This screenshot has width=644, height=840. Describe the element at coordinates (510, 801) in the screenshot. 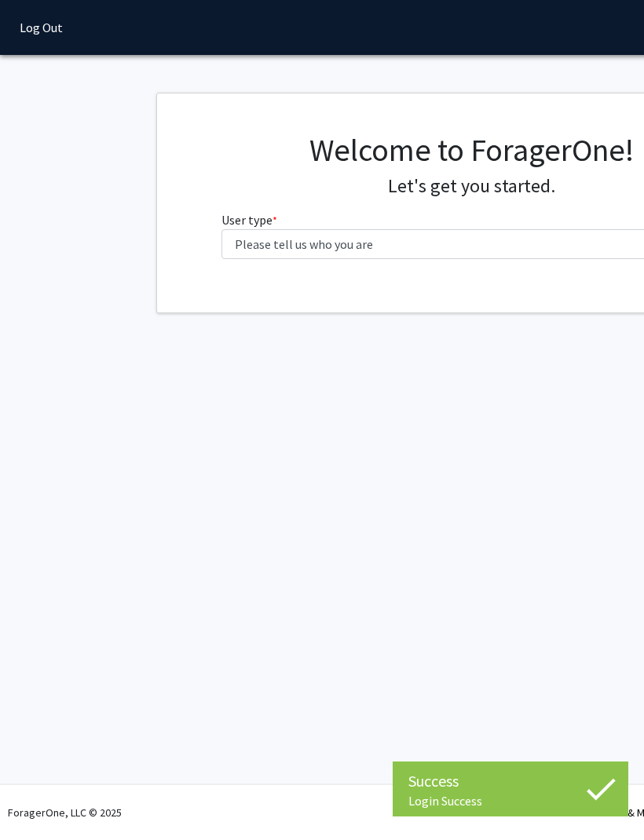

I see `div: Login Success` at that location.